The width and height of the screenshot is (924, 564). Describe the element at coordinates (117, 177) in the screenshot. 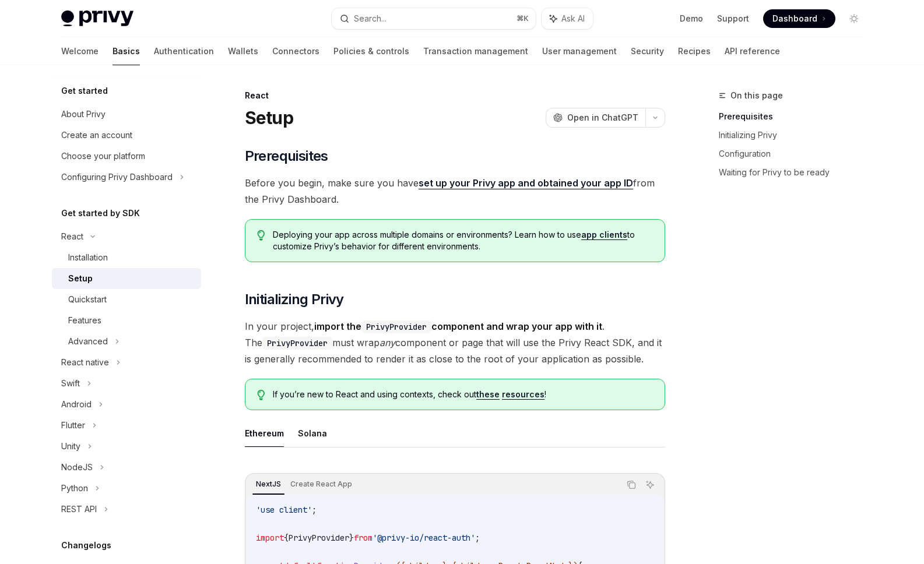

I see `div: Configuring Privy Dashboard` at that location.